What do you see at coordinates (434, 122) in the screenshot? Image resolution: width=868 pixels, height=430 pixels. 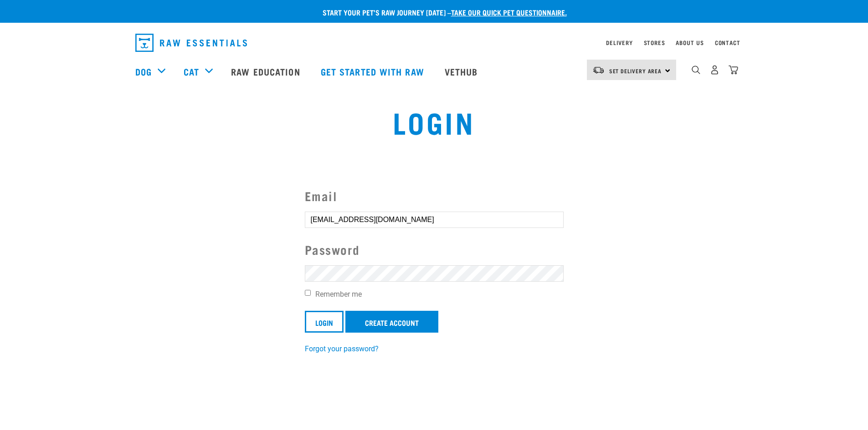 I see `h1: Login` at bounding box center [434, 122].